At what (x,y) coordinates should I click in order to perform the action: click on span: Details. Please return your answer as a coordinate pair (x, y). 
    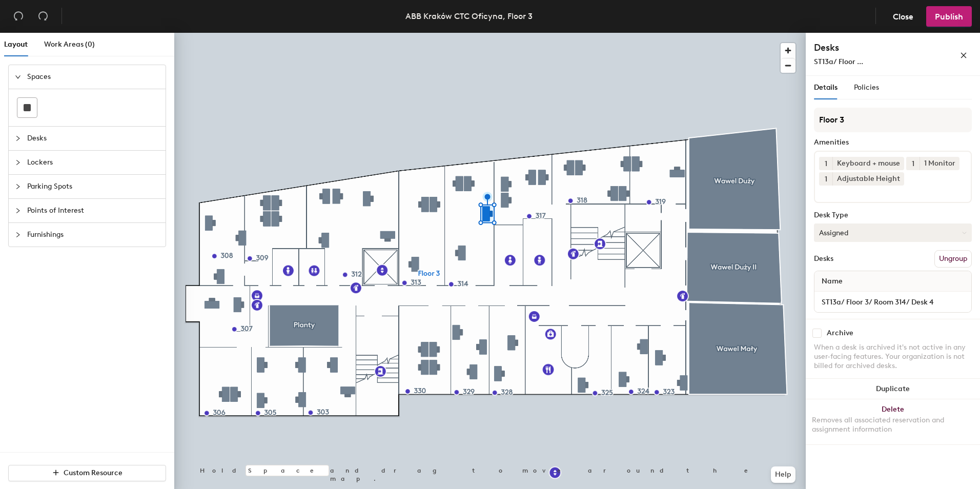
    Looking at the image, I should click on (825, 87).